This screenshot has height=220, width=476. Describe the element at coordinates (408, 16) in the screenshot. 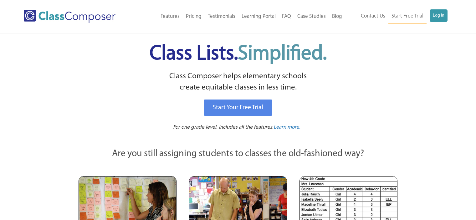

I see `a: Start Free Trial` at that location.